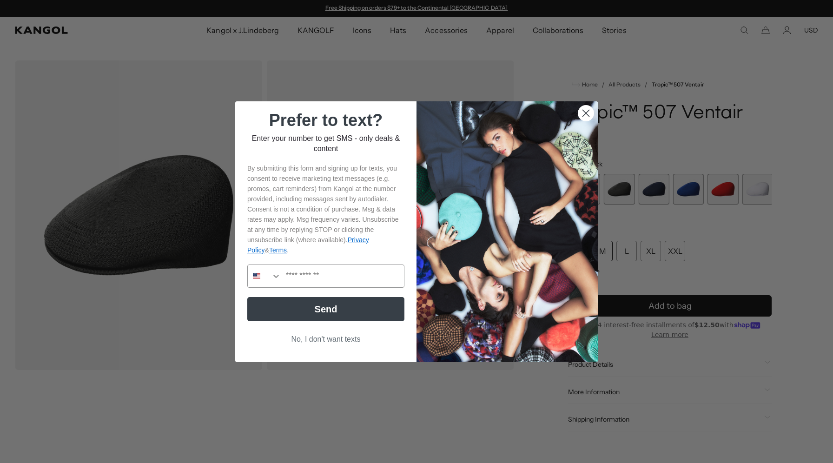 The image size is (833, 463). I want to click on button: Search Countries, so click(264, 276).